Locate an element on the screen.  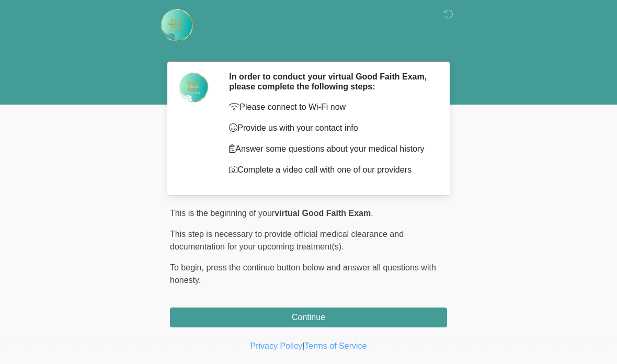
img: Rehydrate Aesthetics & Wellness Logo is located at coordinates (177, 25).